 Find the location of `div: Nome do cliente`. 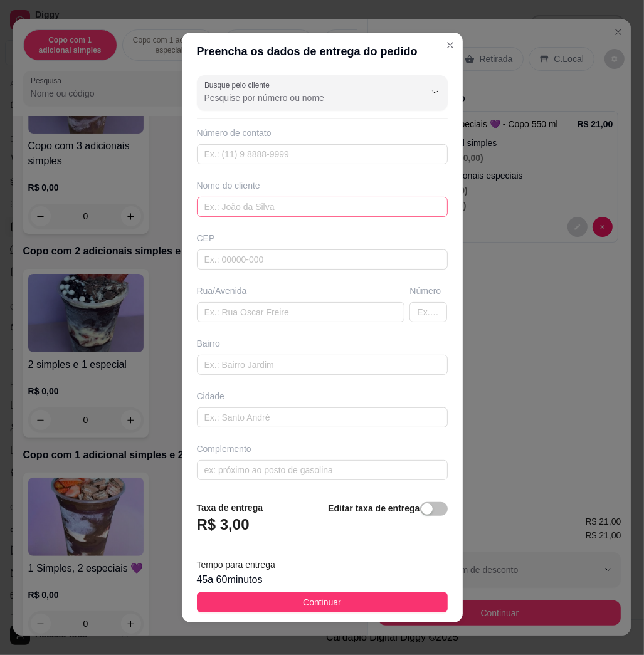

div: Nome do cliente is located at coordinates (322, 186).